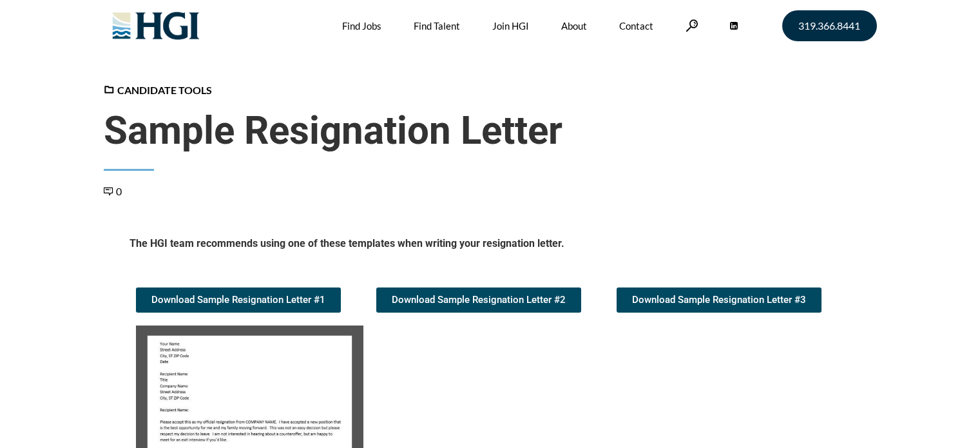  Describe the element at coordinates (692, 25) in the screenshot. I see `a: Search` at that location.